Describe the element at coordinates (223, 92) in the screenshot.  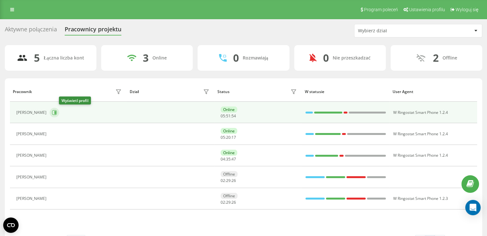
I see `div: Status` at that location.